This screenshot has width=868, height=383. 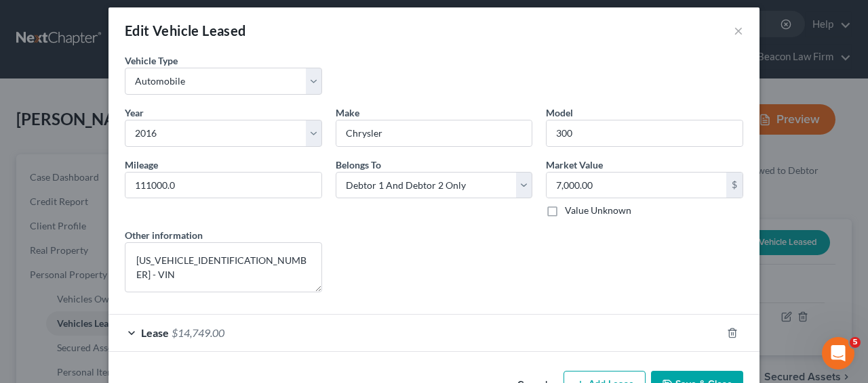 I want to click on input: ex. Nissan, so click(x=434, y=133).